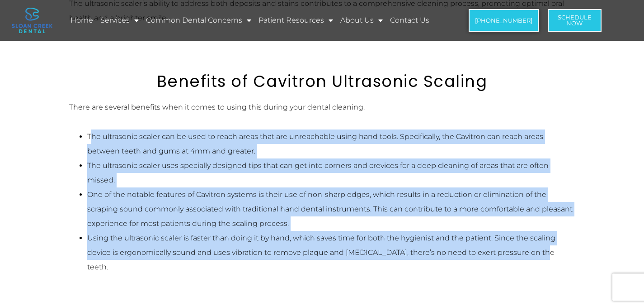 The height and width of the screenshot is (307, 644). What do you see at coordinates (295, 21) in the screenshot?
I see `a: Patient Resources` at bounding box center [295, 21].